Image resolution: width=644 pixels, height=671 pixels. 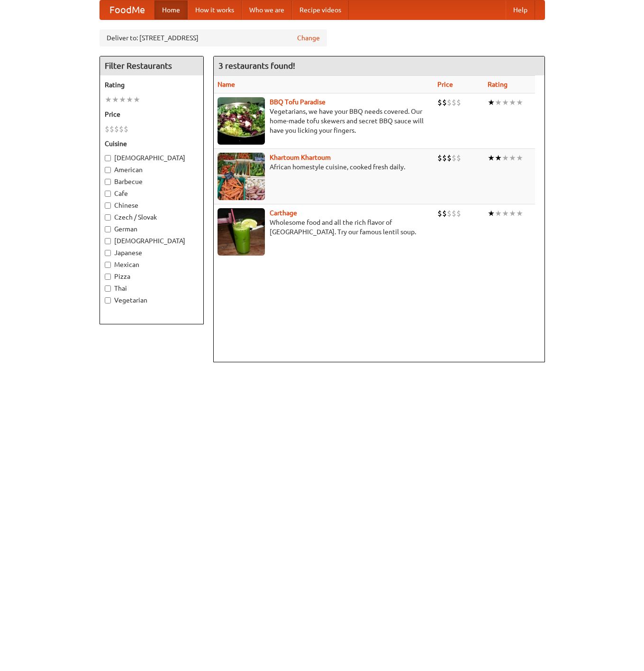 What do you see at coordinates (151, 115) in the screenshot?
I see `h5: Price` at bounding box center [151, 115].